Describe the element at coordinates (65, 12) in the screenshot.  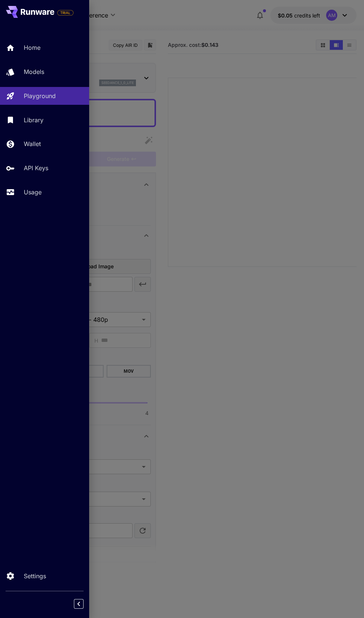
I see `span: TRIAL` at that location.